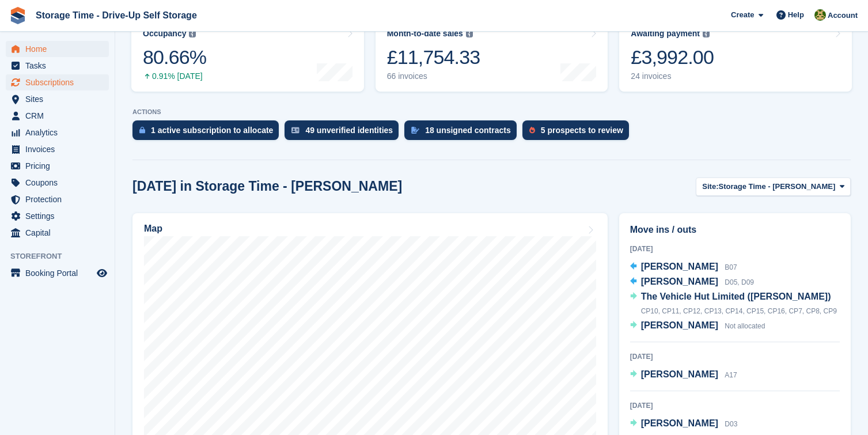 The height and width of the screenshot is (435, 868). Describe the element at coordinates (344, 133) in the screenshot. I see `a: 49 unverified identities` at that location.